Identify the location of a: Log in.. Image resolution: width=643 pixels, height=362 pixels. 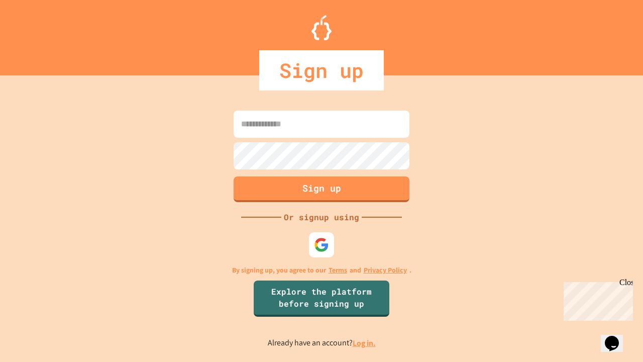
(364, 343).